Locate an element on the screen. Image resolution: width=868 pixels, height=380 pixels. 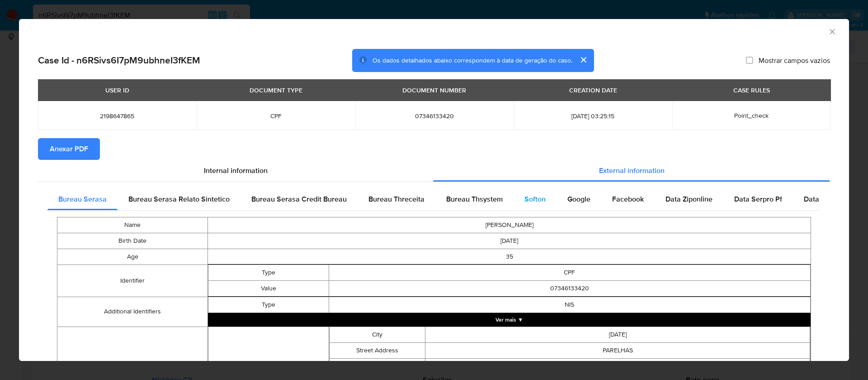
span: Bureau Serasa Relato Sintetico is located at coordinates (179, 199).